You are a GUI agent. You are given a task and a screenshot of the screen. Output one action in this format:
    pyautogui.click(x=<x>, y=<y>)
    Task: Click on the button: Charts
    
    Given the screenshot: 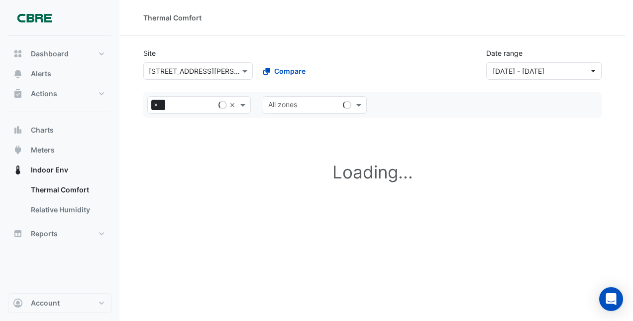 What is the action you would take?
    pyautogui.click(x=60, y=130)
    